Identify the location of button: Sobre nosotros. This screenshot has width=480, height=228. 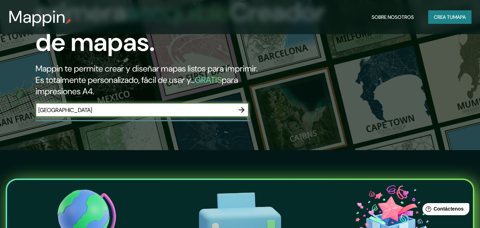
(393, 17).